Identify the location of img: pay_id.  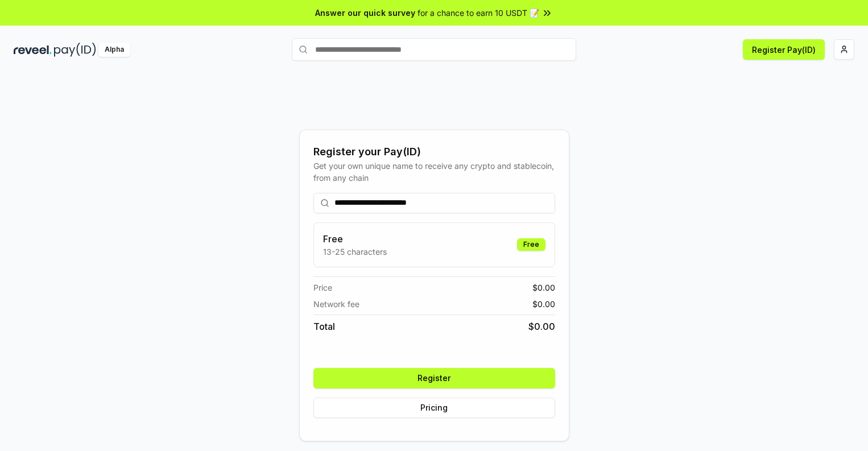
(75, 50).